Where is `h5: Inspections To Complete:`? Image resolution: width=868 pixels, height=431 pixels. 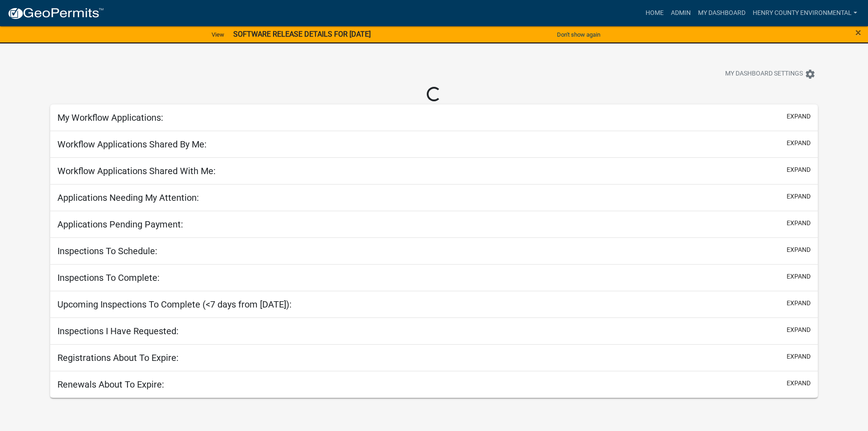 h5: Inspections To Complete: is located at coordinates (108, 278).